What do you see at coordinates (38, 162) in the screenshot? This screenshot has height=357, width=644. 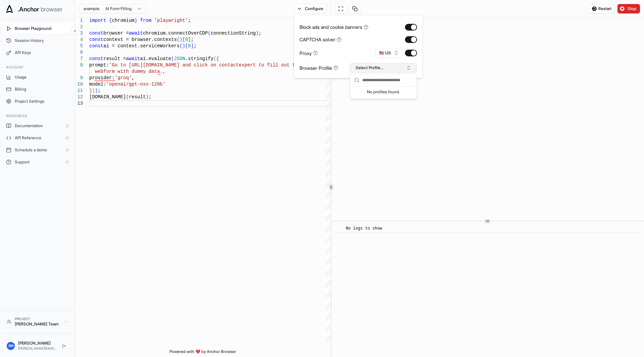 I see `span: Support` at bounding box center [38, 162].